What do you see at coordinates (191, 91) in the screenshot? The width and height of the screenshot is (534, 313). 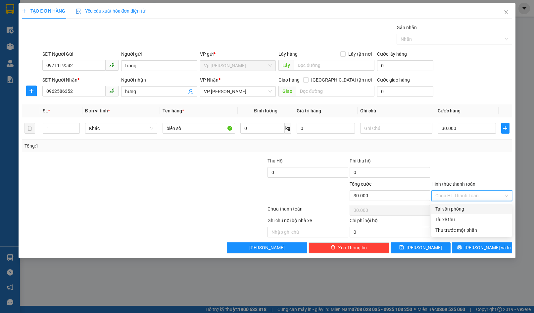 I see `span: user-add` at bounding box center [191, 91].